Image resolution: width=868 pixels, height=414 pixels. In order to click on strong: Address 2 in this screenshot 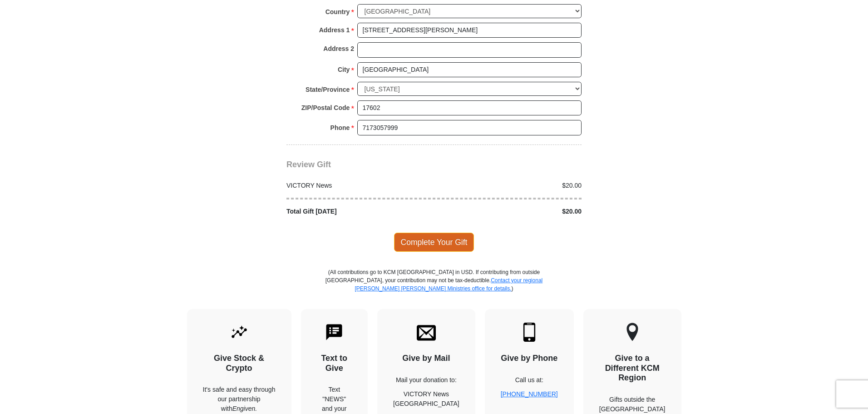, I will do `click(339, 48)`.